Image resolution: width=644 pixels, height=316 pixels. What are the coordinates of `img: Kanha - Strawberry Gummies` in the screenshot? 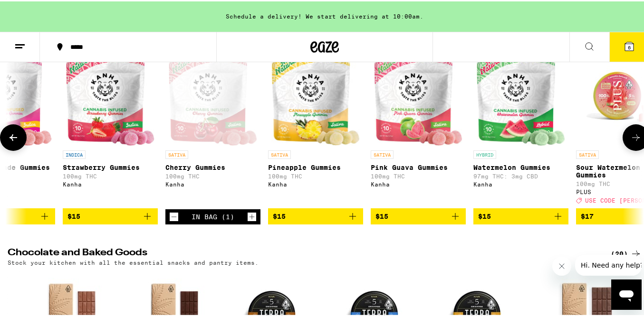 It's located at (110, 97).